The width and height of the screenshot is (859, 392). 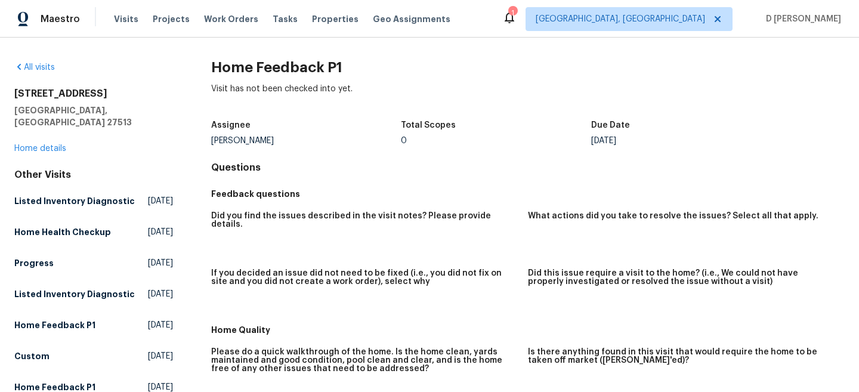 What do you see at coordinates (681, 356) in the screenshot?
I see `h5: Is there anything found in this visit that would require the home to be taken off market ([PERSON...` at bounding box center [681, 356].